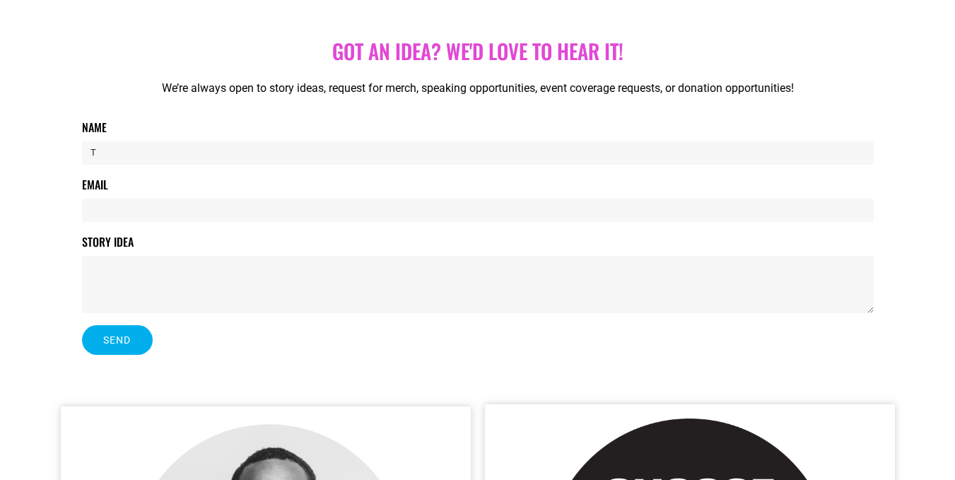 The width and height of the screenshot is (955, 480). I want to click on label: Name, so click(94, 130).